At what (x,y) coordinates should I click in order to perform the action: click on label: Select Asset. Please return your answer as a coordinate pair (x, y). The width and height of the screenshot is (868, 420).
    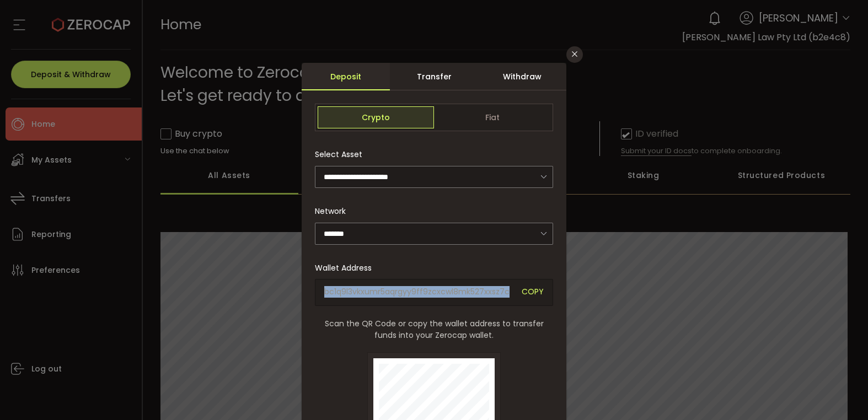
    Looking at the image, I should click on (342, 154).